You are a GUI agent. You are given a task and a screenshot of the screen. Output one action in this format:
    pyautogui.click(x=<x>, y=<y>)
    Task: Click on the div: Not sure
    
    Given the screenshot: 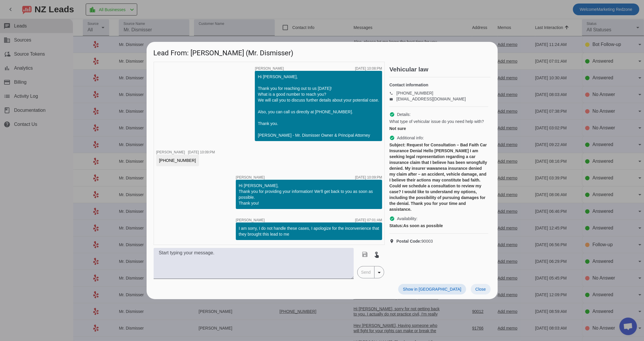 What is the action you would take?
    pyautogui.click(x=439, y=128)
    